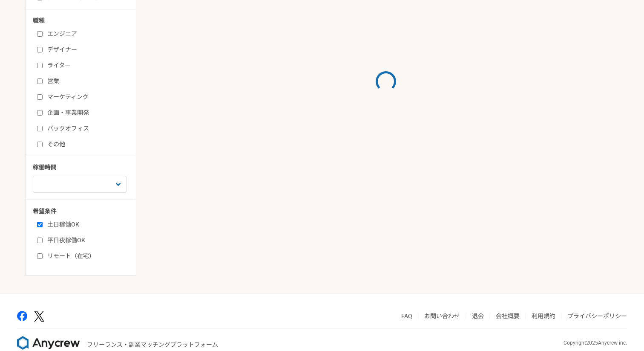 The width and height of the screenshot is (644, 351). I want to click on input: マーケティング, so click(40, 97).